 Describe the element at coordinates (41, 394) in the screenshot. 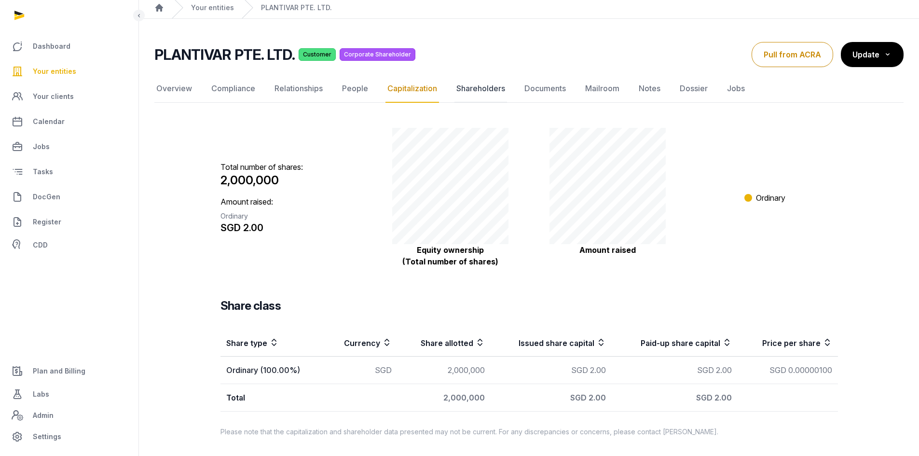

I see `span: Labs` at that location.